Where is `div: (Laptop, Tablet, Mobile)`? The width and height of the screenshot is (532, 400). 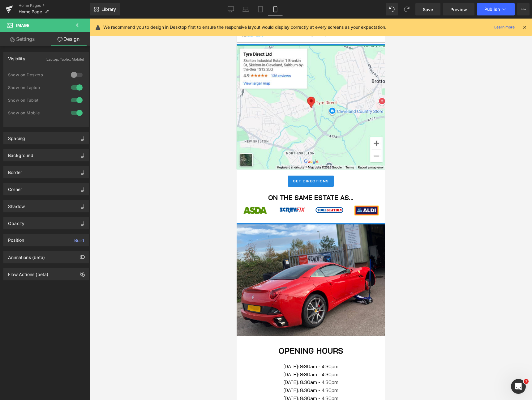
div: (Laptop, Tablet, Mobile) is located at coordinates (65, 57).